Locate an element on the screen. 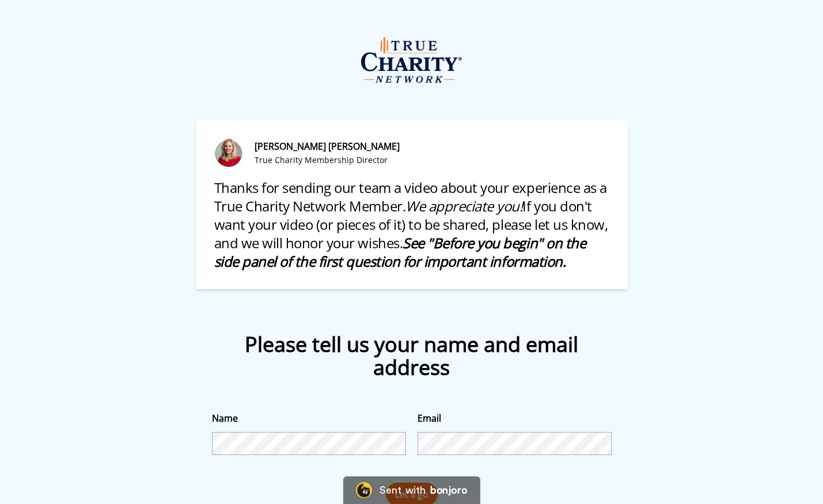  img: True Charity Membership Director is located at coordinates (229, 153).